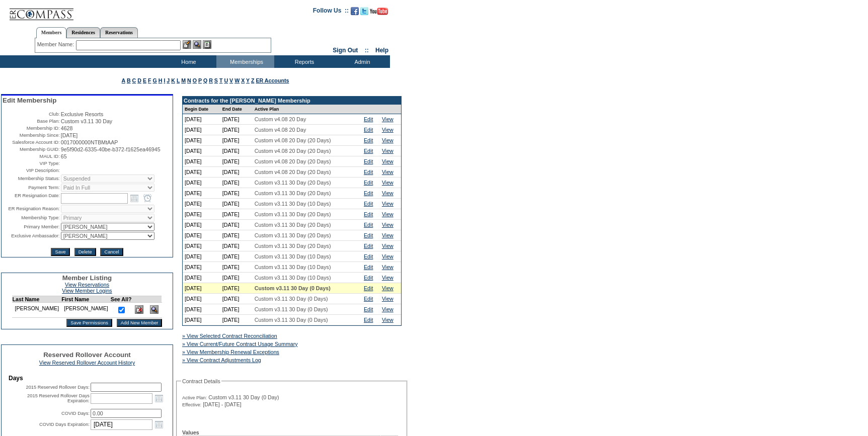  What do you see at coordinates (140, 80) in the screenshot?
I see `a: D` at bounding box center [140, 80].